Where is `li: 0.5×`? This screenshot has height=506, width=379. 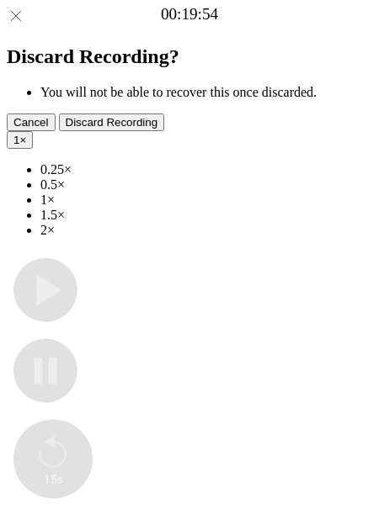 li: 0.5× is located at coordinates (206, 185).